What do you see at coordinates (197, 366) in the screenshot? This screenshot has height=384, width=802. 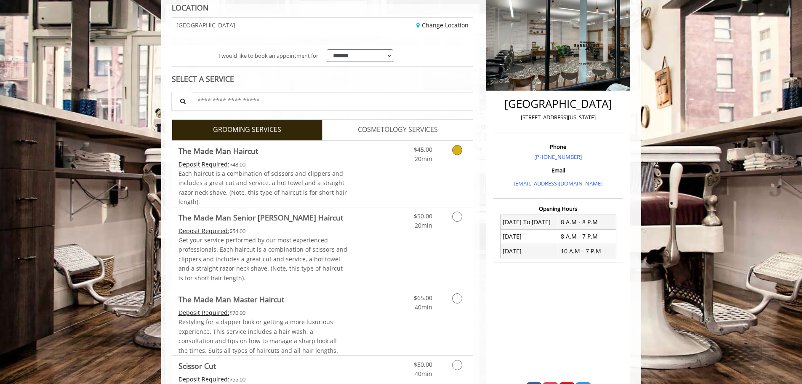 I see `b: Scissor Cut` at bounding box center [197, 366].